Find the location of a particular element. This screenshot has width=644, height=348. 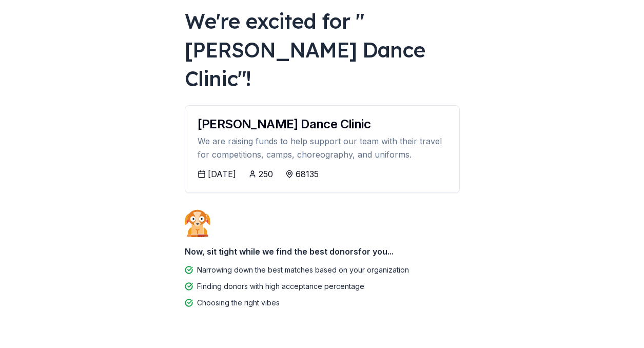

div: Finding donors with high acceptance percentage is located at coordinates (281, 286).